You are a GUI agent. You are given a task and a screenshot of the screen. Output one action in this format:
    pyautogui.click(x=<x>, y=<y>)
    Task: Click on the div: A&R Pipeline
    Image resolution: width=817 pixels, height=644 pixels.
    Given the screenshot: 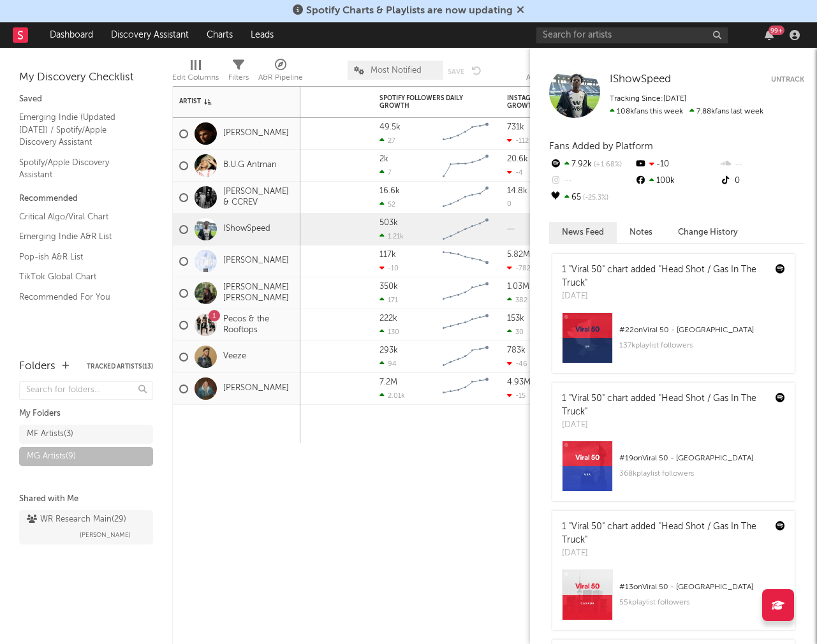 What is the action you would take?
    pyautogui.click(x=280, y=78)
    